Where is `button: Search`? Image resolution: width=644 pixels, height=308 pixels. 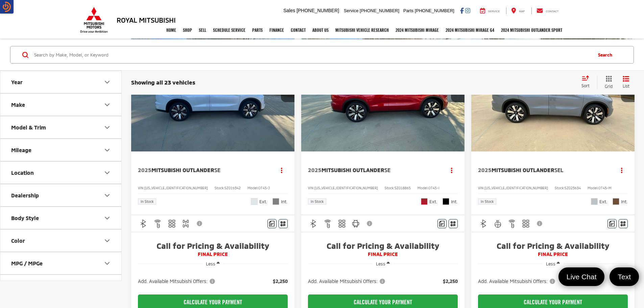
button: Search is located at coordinates (606, 55).